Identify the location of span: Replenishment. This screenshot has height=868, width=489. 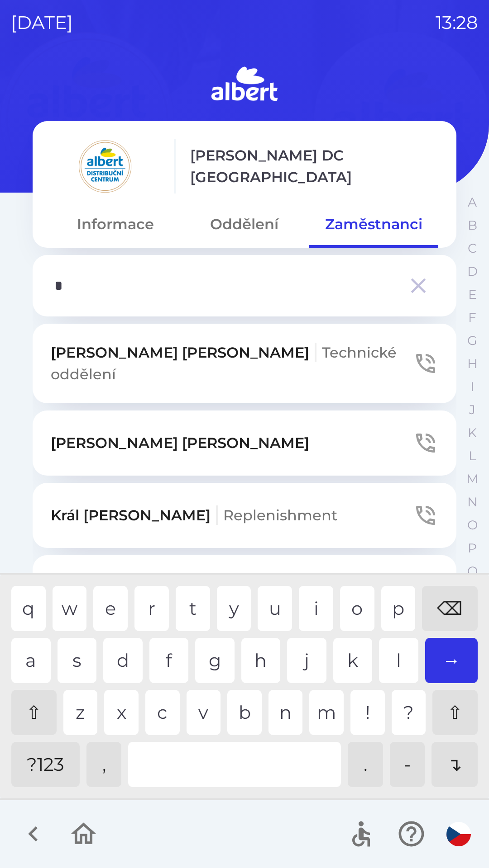
(280, 515).